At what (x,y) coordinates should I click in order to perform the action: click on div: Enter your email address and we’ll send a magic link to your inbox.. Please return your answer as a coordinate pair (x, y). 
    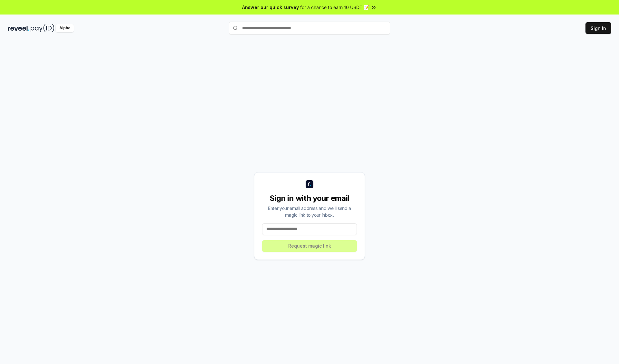
    Looking at the image, I should click on (310, 211).